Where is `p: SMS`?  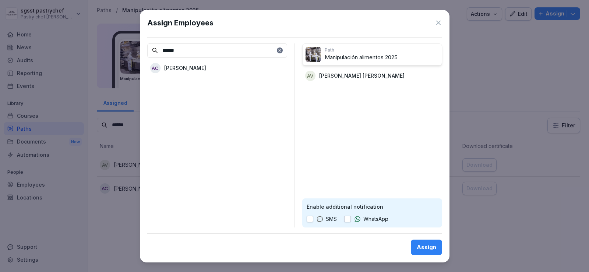 p: SMS is located at coordinates (332, 219).